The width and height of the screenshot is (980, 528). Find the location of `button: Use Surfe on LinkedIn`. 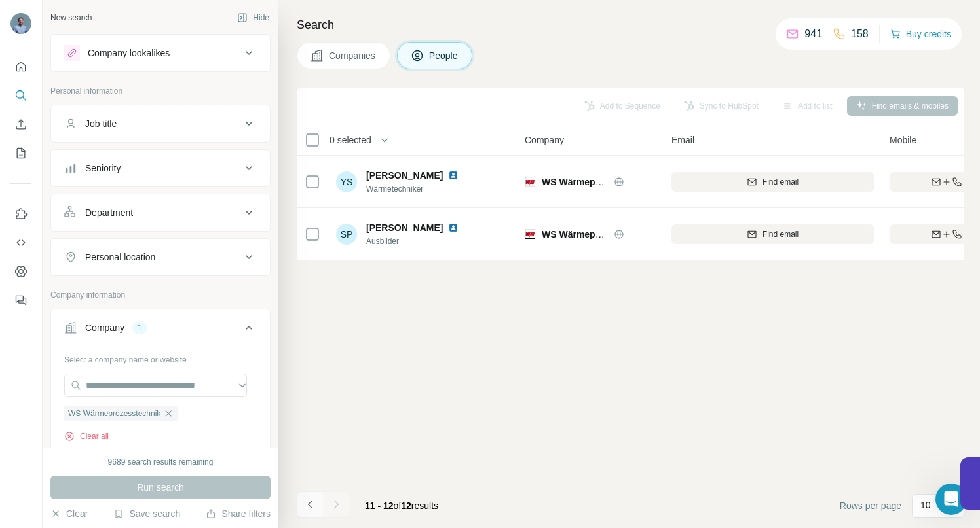

button: Use Surfe on LinkedIn is located at coordinates (21, 214).